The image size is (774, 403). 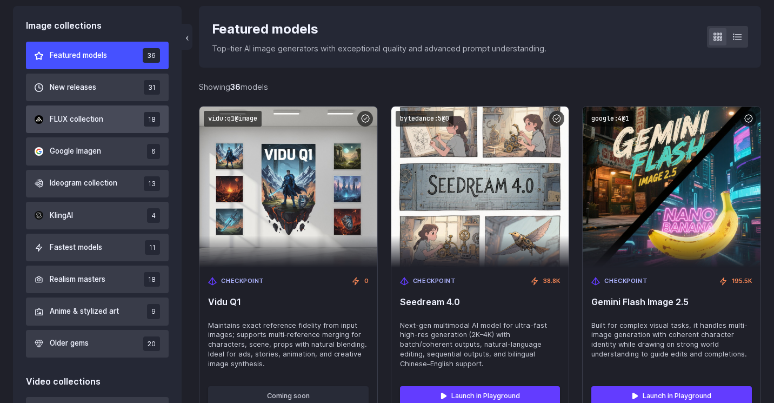 What do you see at coordinates (152, 247) in the screenshot?
I see `span: 11` at bounding box center [152, 247].